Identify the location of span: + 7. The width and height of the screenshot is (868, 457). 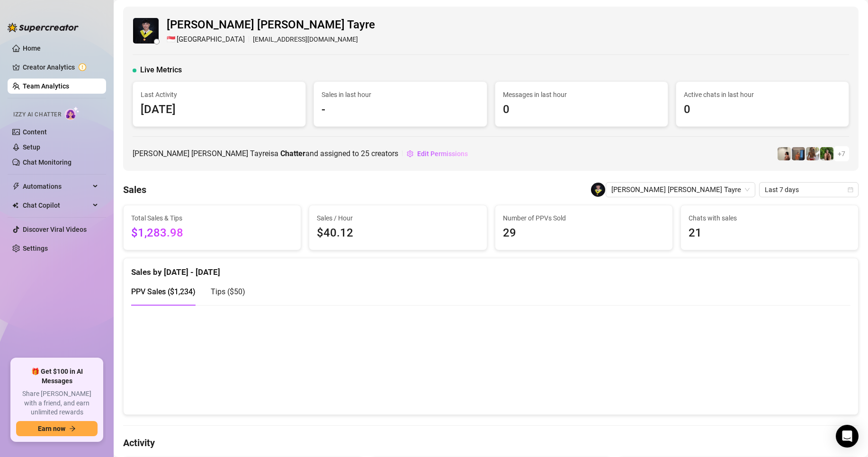
(841, 154).